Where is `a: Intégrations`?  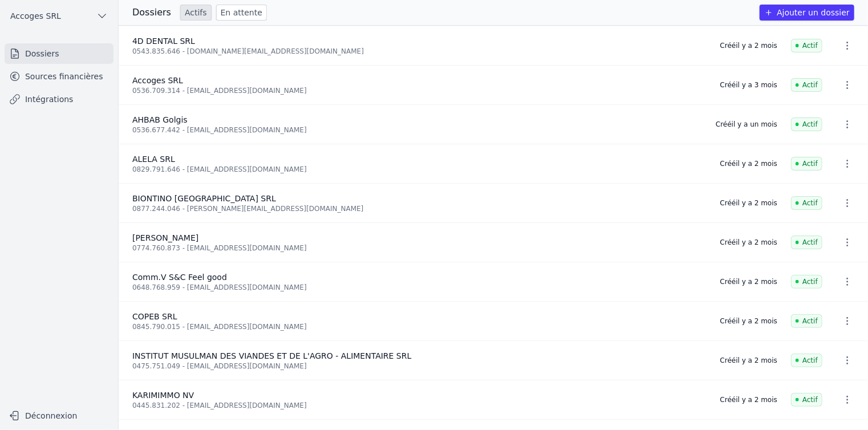 a: Intégrations is located at coordinates (59, 99).